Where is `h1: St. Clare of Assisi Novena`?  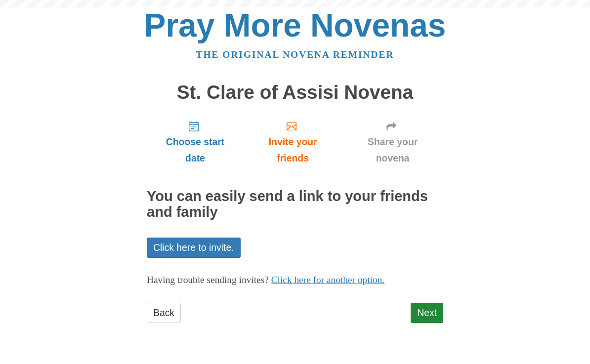
h1: St. Clare of Assisi Novena is located at coordinates (295, 92).